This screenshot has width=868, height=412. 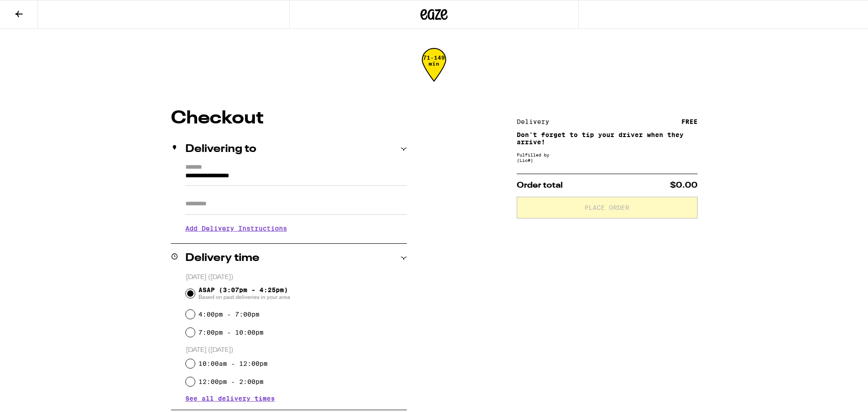 What do you see at coordinates (233, 364) in the screenshot?
I see `label: 10:00am - 12:00pm` at bounding box center [233, 364].